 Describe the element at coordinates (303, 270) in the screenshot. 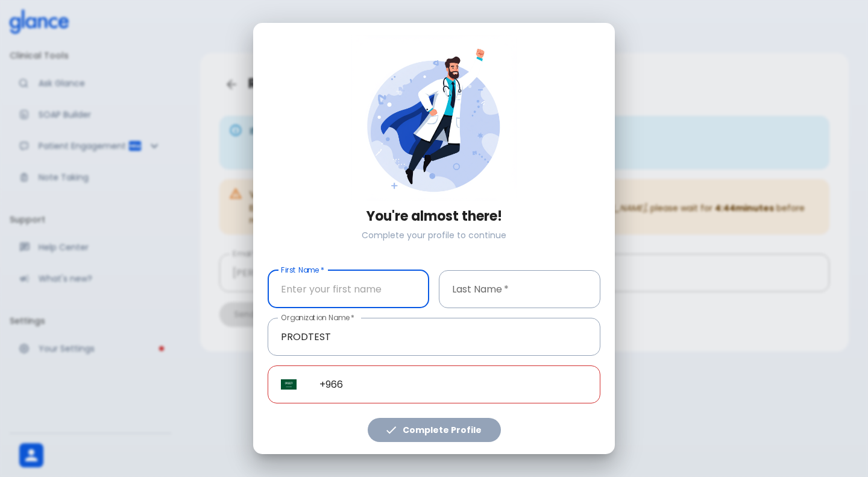

I see `label: First Name` at that location.